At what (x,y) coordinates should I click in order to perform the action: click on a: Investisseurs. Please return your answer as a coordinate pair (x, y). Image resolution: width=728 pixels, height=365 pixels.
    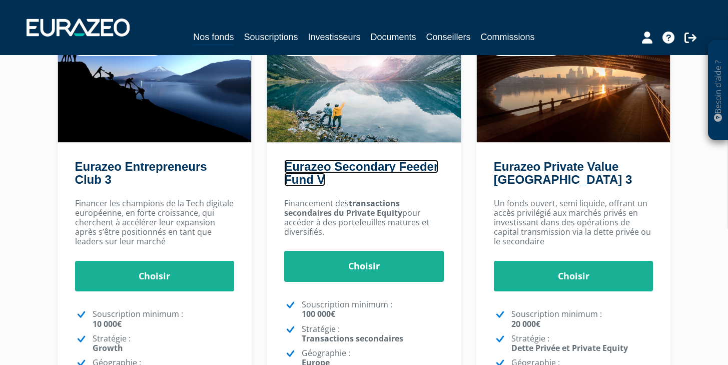
    Looking at the image, I should click on (334, 37).